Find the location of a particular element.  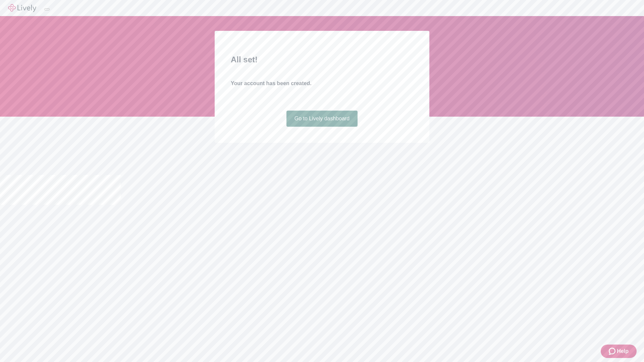

svg: Zendesk support icon is located at coordinates (613, 351).